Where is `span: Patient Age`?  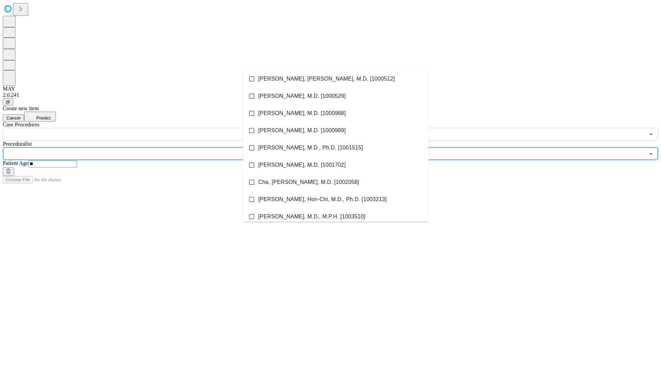
span: Patient Age is located at coordinates (15, 163).